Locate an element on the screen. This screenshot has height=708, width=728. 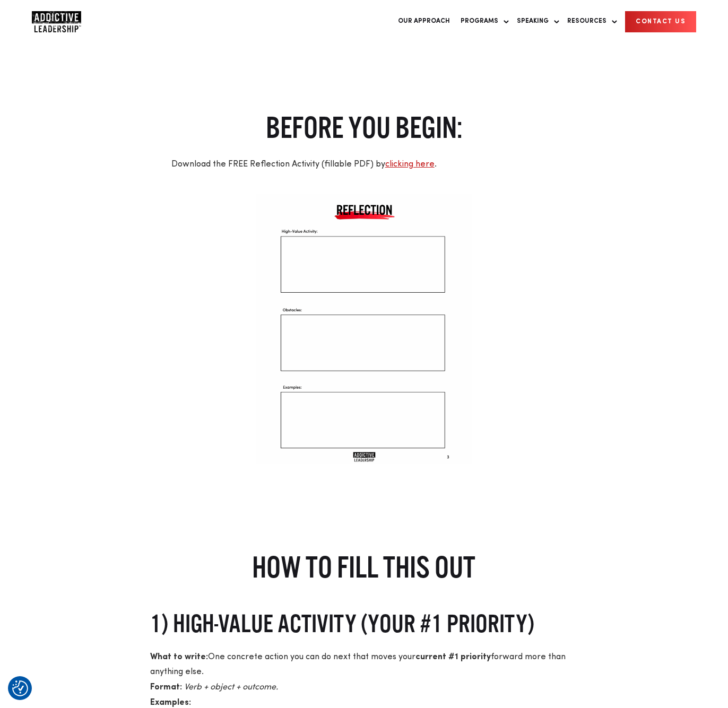
a: Our Approach is located at coordinates (424, 21).